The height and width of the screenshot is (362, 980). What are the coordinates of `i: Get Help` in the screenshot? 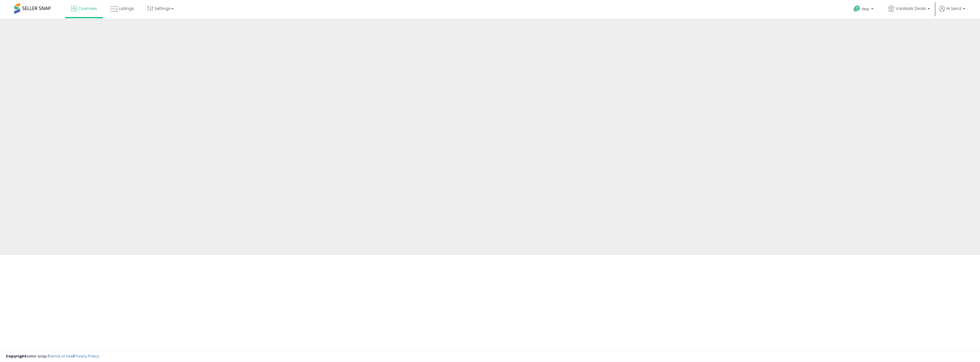 It's located at (856, 9).